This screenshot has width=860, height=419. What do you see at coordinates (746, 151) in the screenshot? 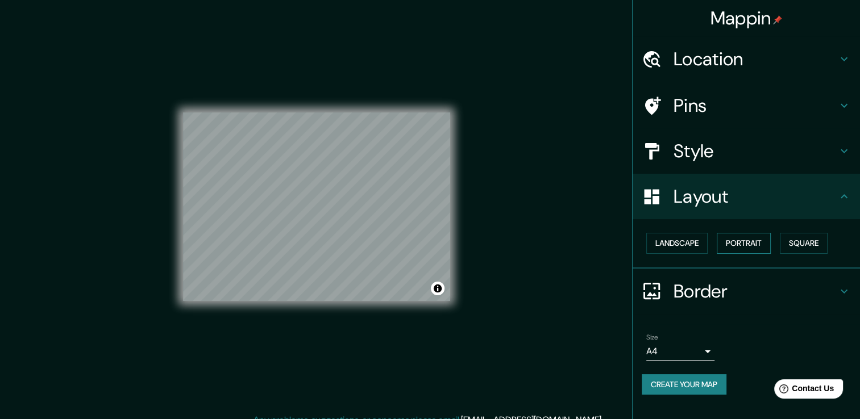
I see `div: Style` at bounding box center [746, 151].